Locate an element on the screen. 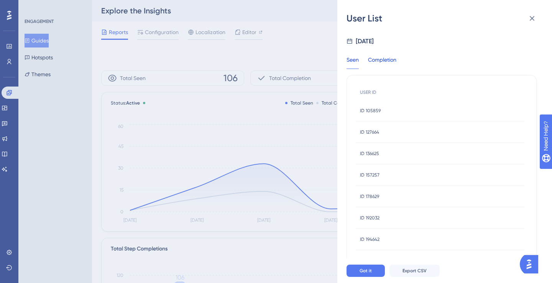 The image size is (552, 283). span: USER ID is located at coordinates (368, 92).